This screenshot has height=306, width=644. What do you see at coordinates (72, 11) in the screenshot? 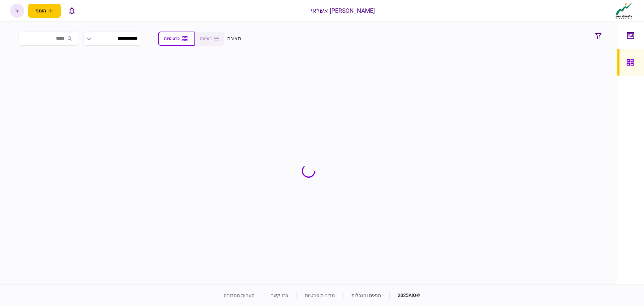
I see `button: פתח רשימת התראות` at bounding box center [72, 11].